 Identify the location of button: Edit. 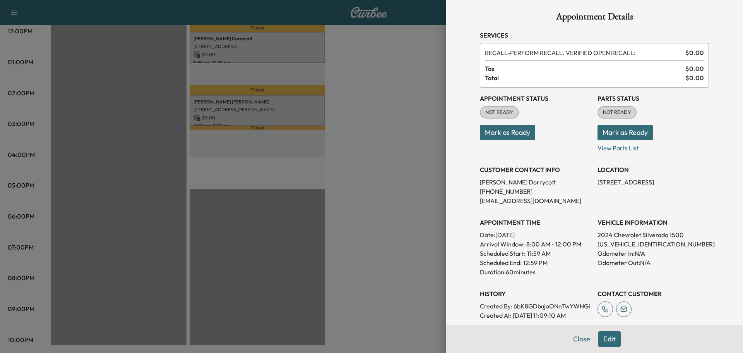
(609, 339).